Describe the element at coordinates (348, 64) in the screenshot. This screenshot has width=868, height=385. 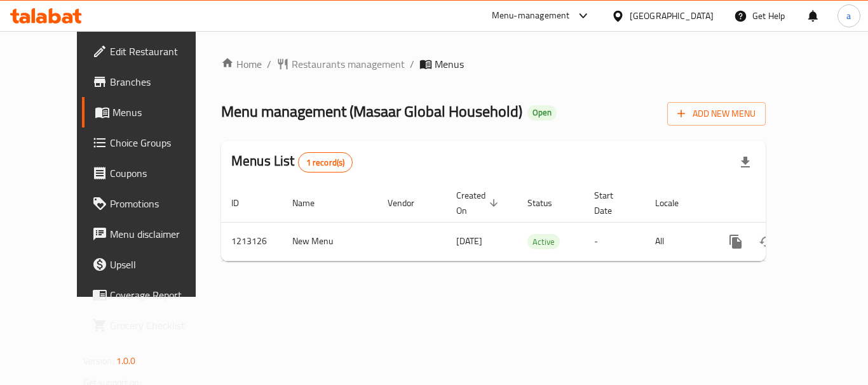
I see `span: Restaurants management` at that location.